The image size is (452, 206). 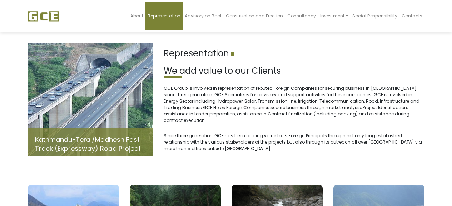 I want to click on a: Kathmandu-Terai/Madhesh Fast Track (Expressway) Road Project, so click(x=88, y=144).